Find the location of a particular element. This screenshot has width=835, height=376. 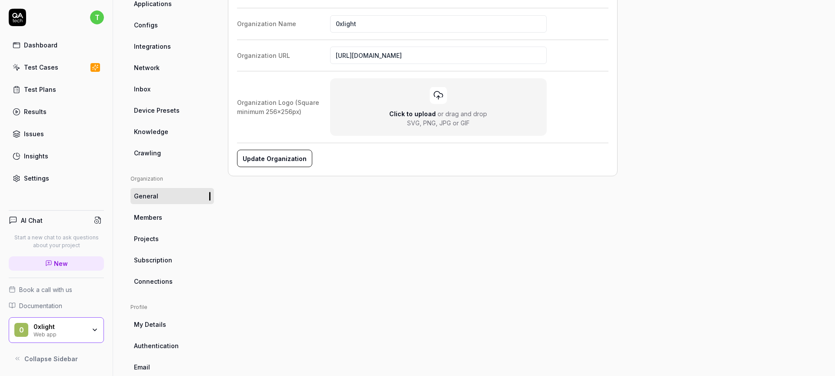

p: Start a new chat to ask questions about your project is located at coordinates (56, 241).